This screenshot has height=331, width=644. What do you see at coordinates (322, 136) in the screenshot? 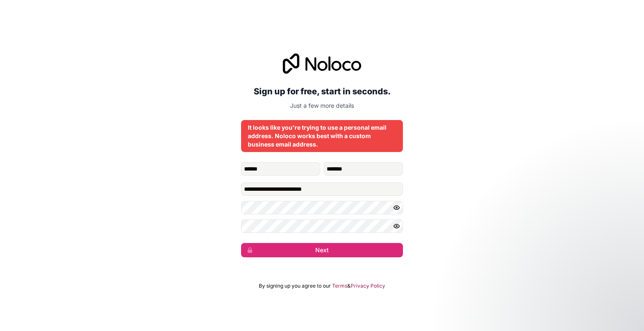
I see `div: It looks like you're trying to use a personal email address. Noloco works best with a custom busi...` at bounding box center [322, 136].